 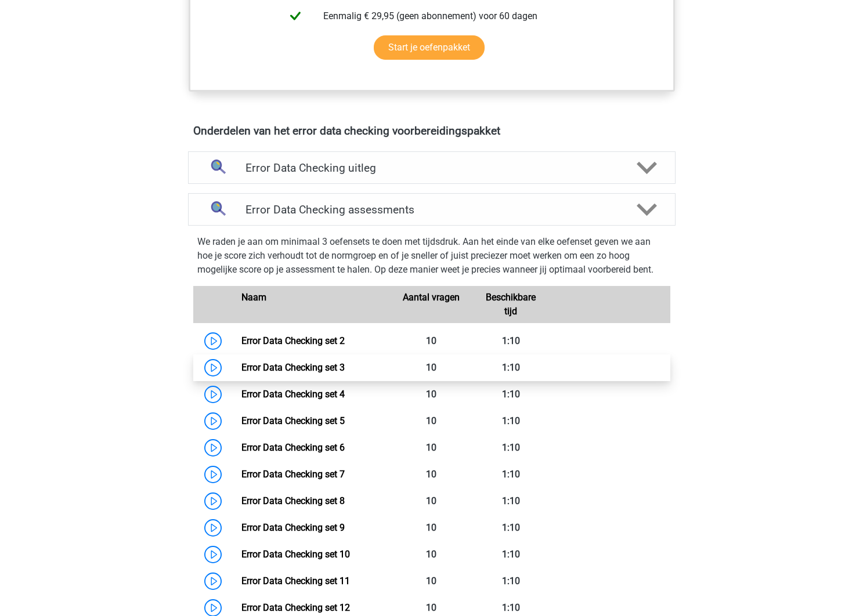 What do you see at coordinates (293, 367) in the screenshot?
I see `a: Error Data Checking set 3` at bounding box center [293, 367].